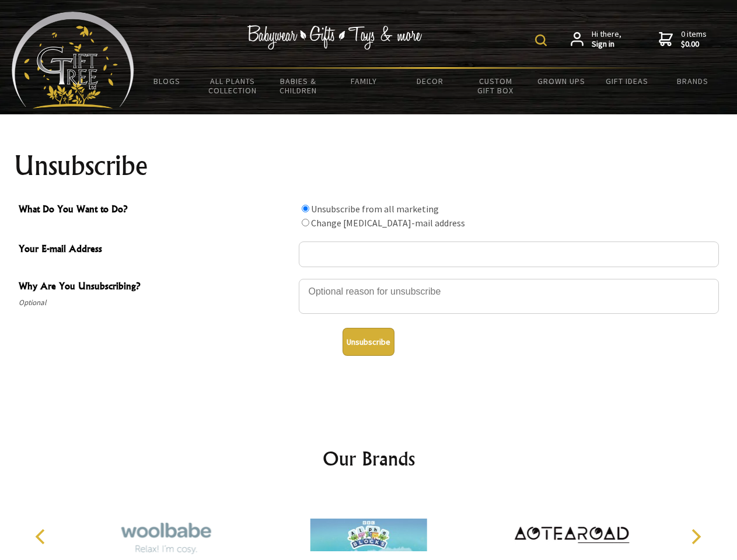 This screenshot has width=737, height=560. I want to click on strong: Sign in, so click(607, 44).